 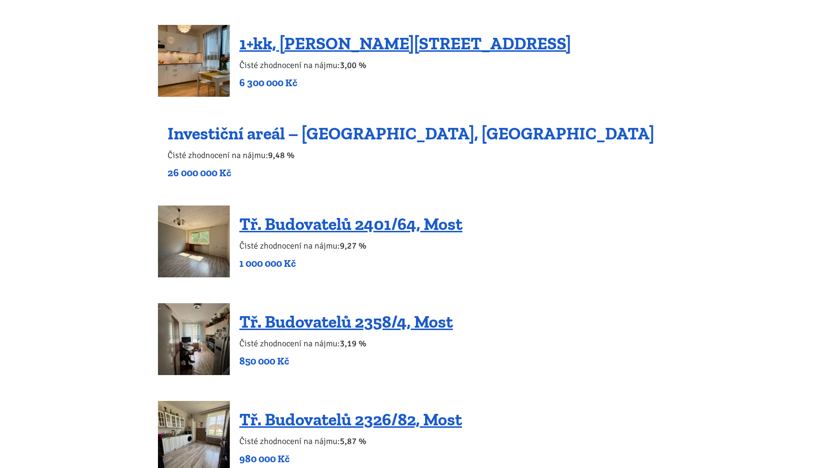 I want to click on p: 6 300 000 Kč, so click(x=405, y=83).